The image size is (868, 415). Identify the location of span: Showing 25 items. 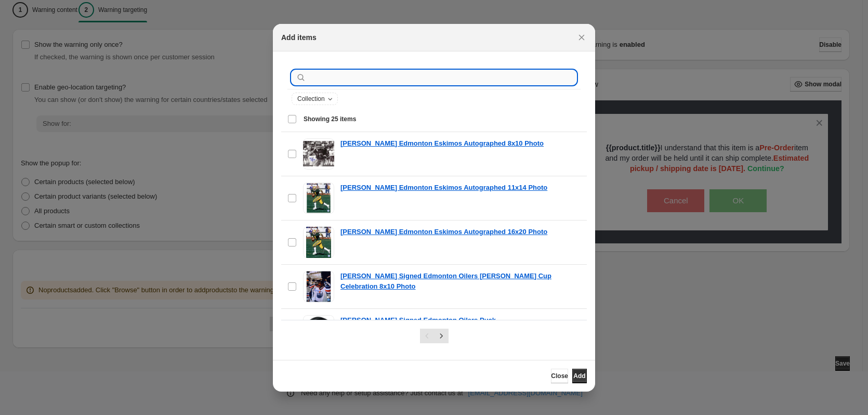
(330, 119).